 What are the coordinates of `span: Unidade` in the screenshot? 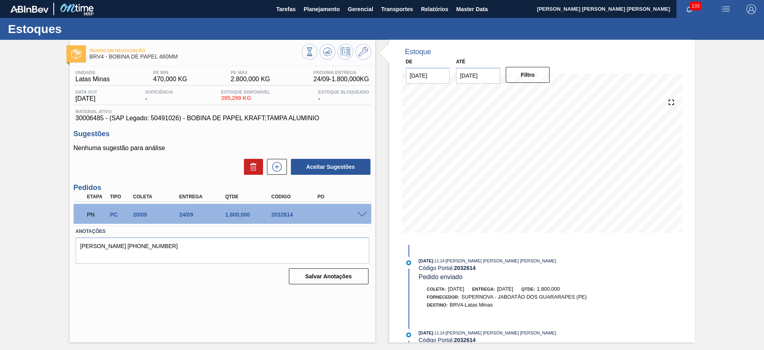 It's located at (93, 72).